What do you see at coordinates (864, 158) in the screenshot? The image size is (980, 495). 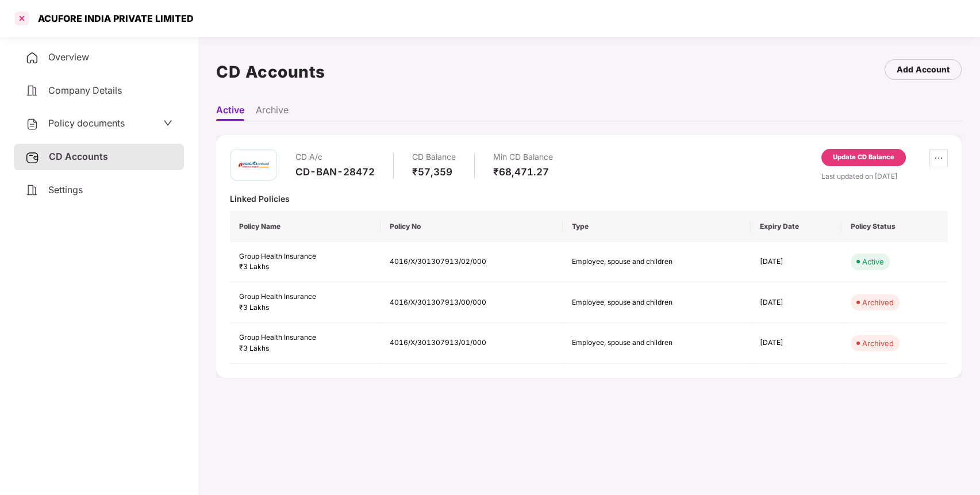 I see `div: Update CD Balance` at bounding box center [864, 158].